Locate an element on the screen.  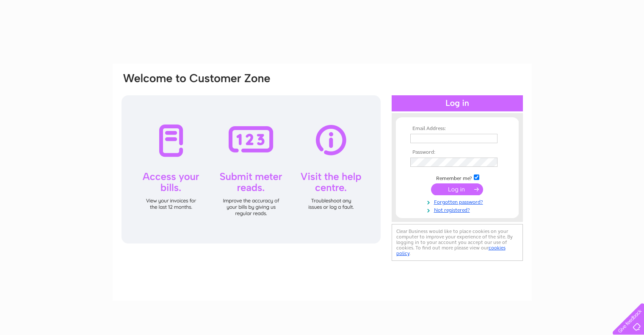
div: Clear Business would like to place cookies on your computer to improve your experience of the sit... is located at coordinates (457, 243).